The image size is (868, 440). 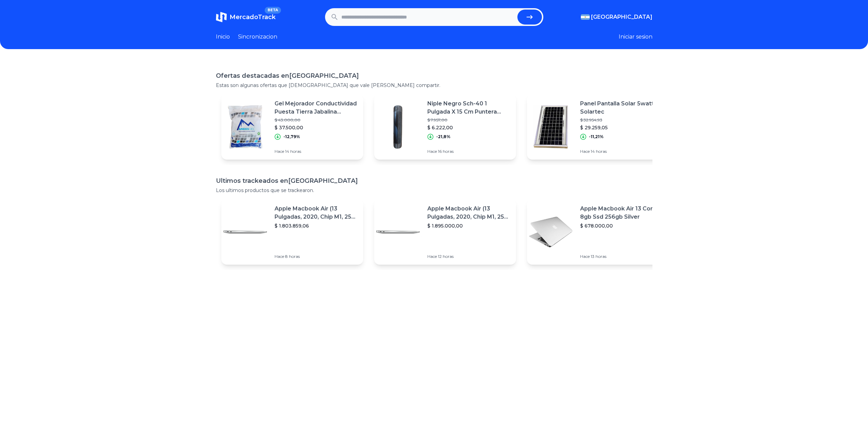 I want to click on p: Panel Pantalla Solar 5watts Solartec, so click(x=622, y=108).